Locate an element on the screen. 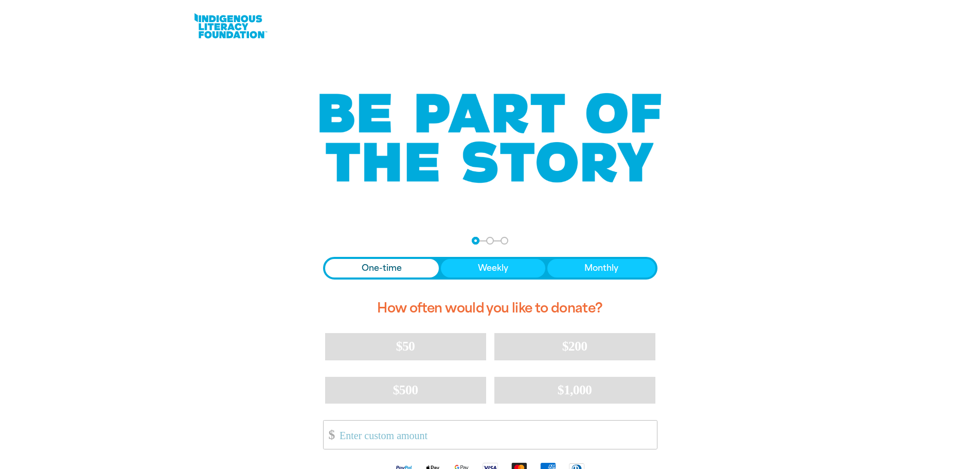 Image resolution: width=980 pixels, height=469 pixels. button: $50 is located at coordinates (405, 346).